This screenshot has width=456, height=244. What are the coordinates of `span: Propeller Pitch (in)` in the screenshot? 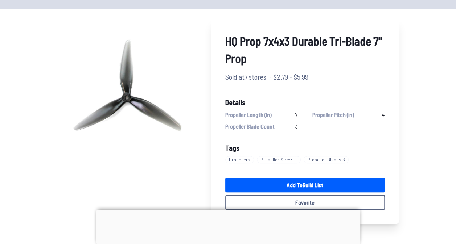 It's located at (333, 115).